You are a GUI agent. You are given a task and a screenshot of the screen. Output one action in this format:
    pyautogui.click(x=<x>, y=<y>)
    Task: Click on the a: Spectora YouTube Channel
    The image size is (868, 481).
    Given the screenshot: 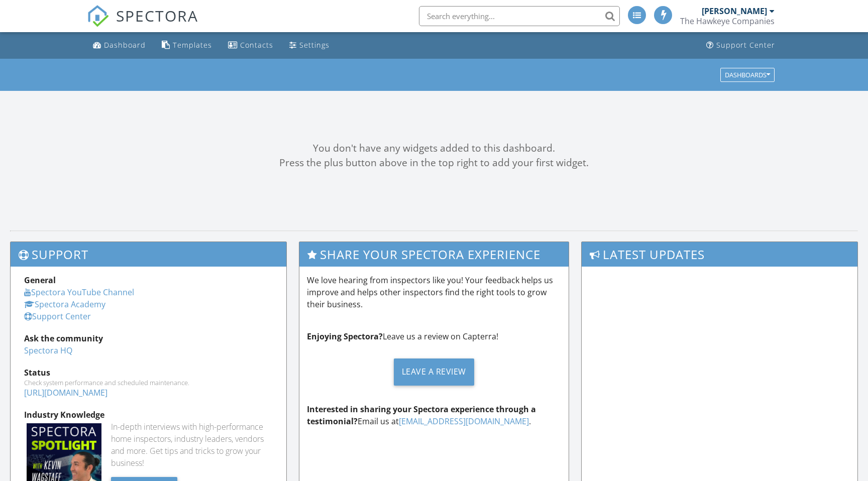 What is the action you would take?
    pyautogui.click(x=79, y=292)
    